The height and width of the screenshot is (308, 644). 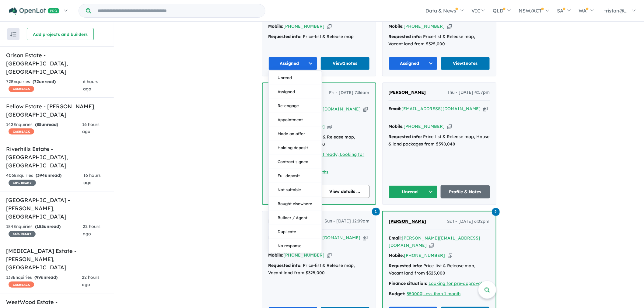 I want to click on img: sort.svg, so click(x=14, y=34).